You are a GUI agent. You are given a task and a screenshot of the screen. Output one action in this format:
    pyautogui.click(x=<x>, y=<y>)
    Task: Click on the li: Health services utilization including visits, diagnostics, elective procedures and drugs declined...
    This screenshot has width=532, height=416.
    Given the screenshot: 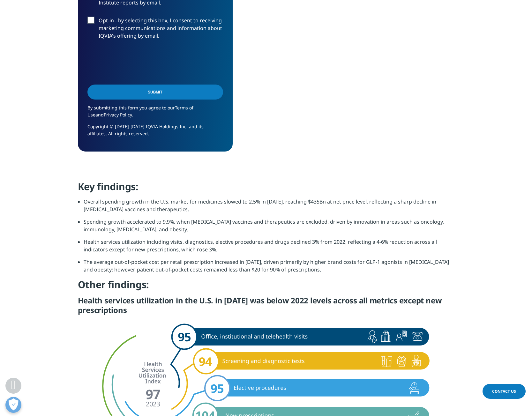 What is the action you would take?
    pyautogui.click(x=269, y=248)
    